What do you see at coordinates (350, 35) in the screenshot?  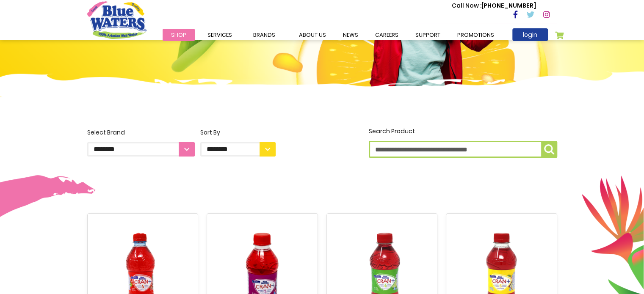 I see `a: News` at bounding box center [350, 35].